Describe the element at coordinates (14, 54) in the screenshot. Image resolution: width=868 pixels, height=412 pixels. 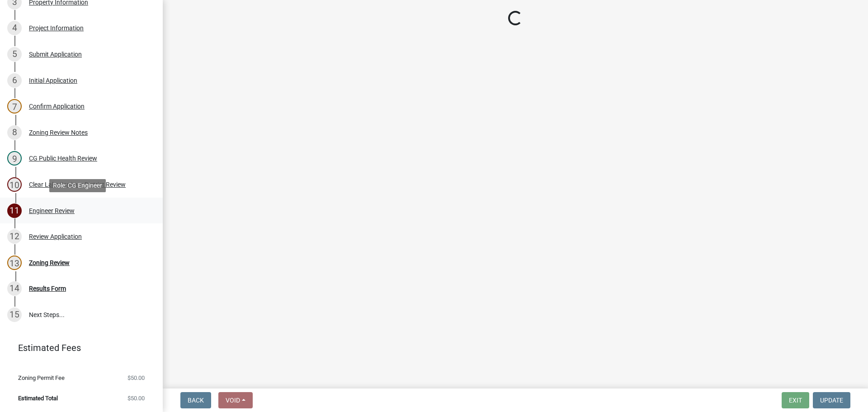
I see `div: 5` at that location.